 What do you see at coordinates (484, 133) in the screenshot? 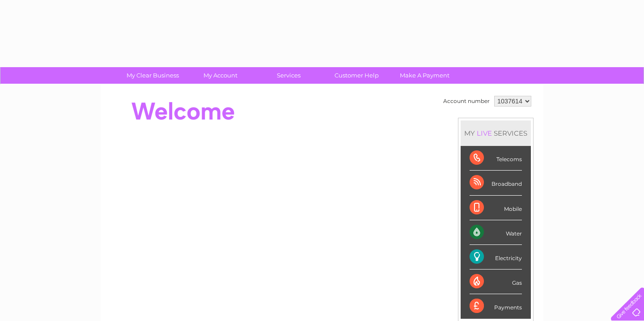
I see `div: LIVE` at bounding box center [484, 133].